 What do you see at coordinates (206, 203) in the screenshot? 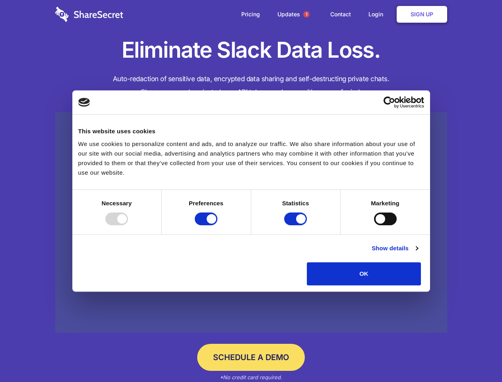
I see `strong: Preferences` at bounding box center [206, 203].